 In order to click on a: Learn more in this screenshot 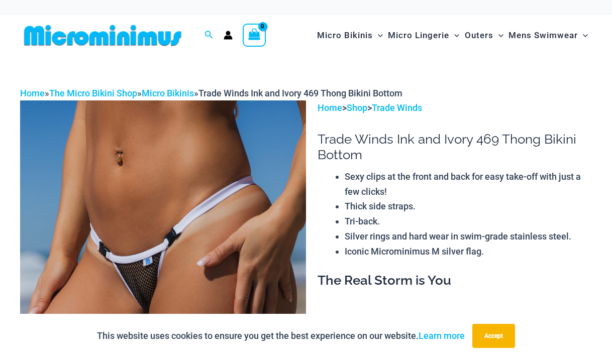, I will do `click(442, 336)`.